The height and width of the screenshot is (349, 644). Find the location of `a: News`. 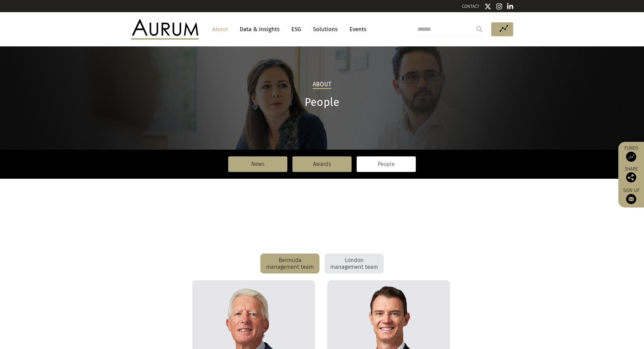

a: News is located at coordinates (258, 164).